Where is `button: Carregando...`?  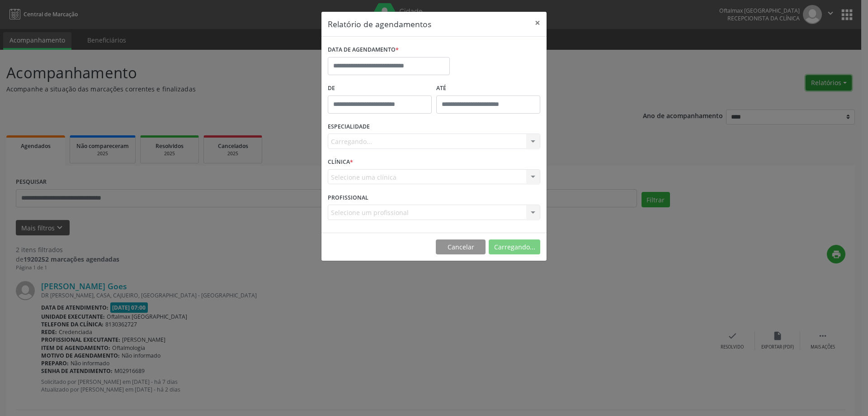 button: Carregando... is located at coordinates (514, 247).